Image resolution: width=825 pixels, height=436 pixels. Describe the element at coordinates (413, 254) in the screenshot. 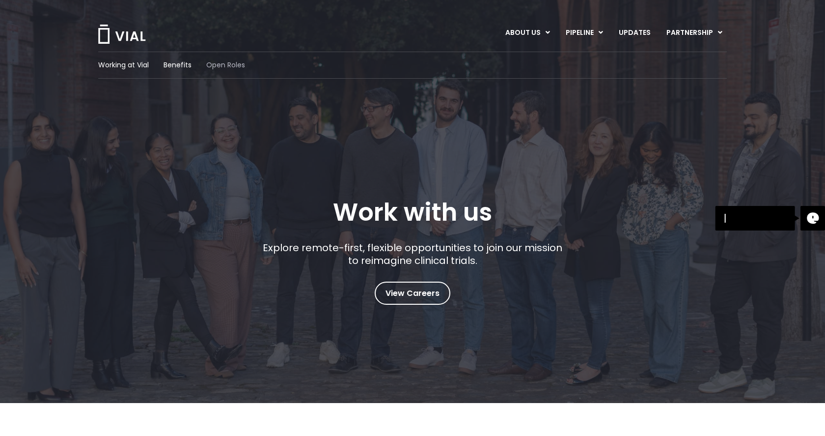

I see `p: Explore remote-first, flexible opportunities to join our mission to reimagine clinical trials.` at that location.